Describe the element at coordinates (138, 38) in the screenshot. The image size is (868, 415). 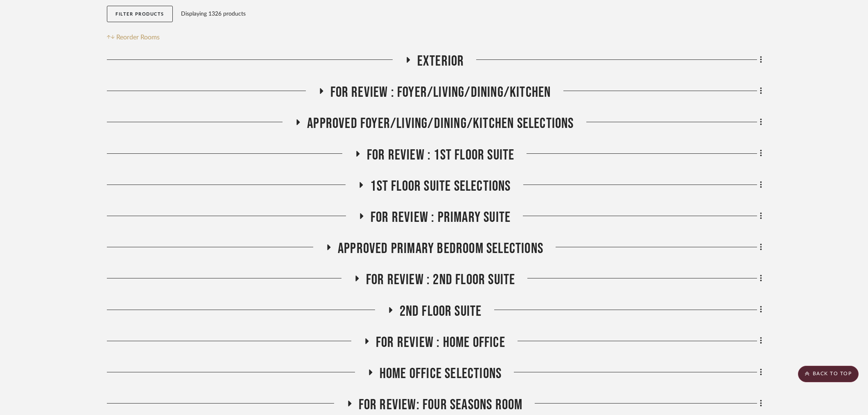
I see `span: Reorder Rooms` at that location.